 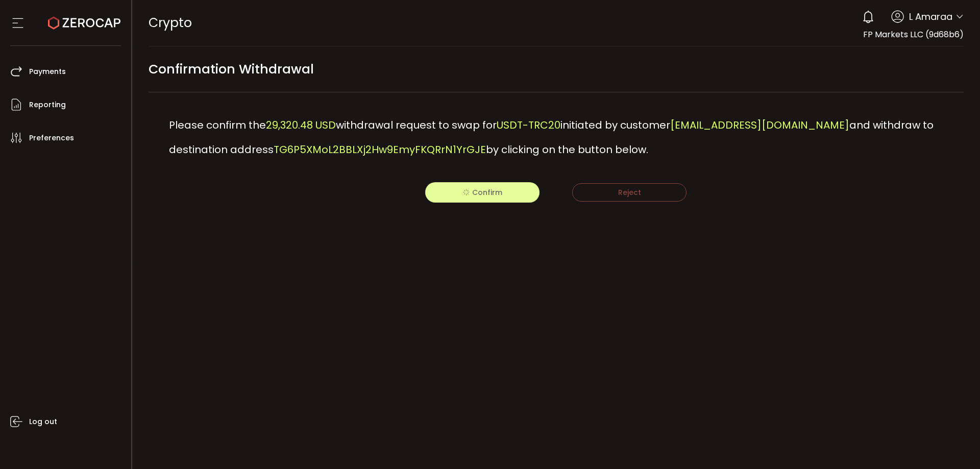 I want to click on span: USDT-TRC20, so click(x=529, y=125).